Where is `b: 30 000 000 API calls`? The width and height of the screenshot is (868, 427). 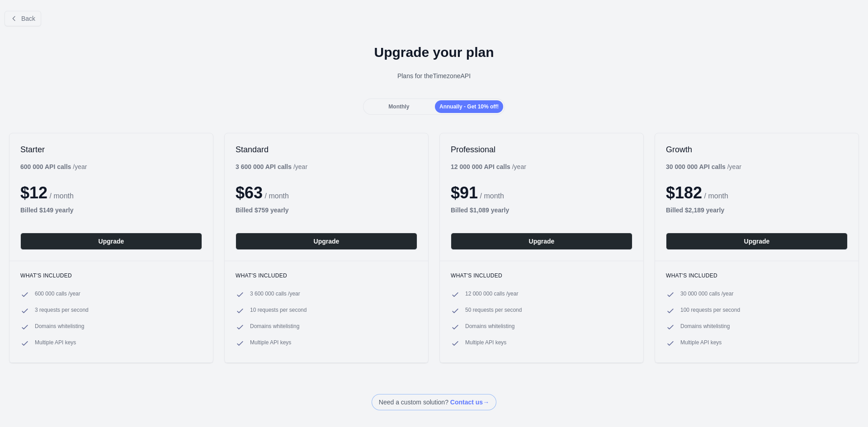
b: 30 000 000 API calls is located at coordinates (696, 167).